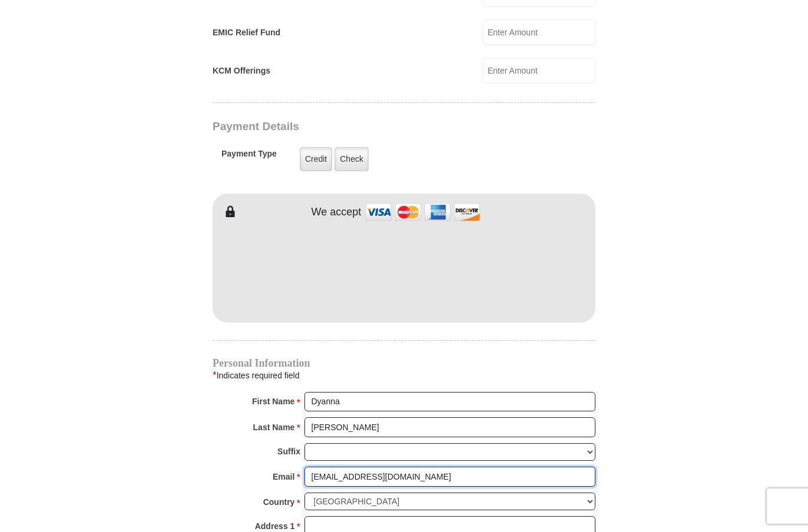 This screenshot has width=808, height=532. Describe the element at coordinates (249, 157) in the screenshot. I see `h5: Payment Type` at that location.